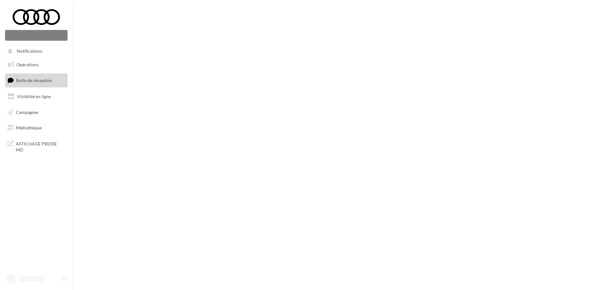 Image resolution: width=606 pixels, height=290 pixels. Describe the element at coordinates (36, 97) in the screenshot. I see `a: Visibilité en ligne` at that location.